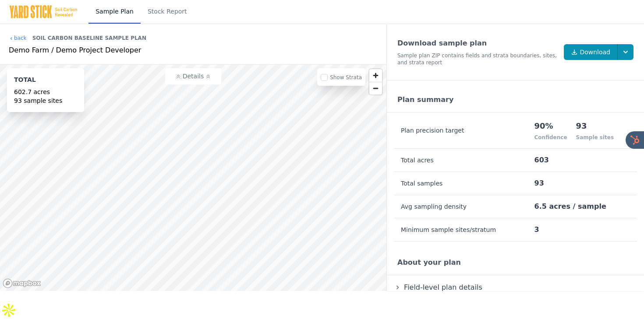  What do you see at coordinates (90, 38) in the screenshot?
I see `div: Soil Carbon Baseline Sample Plan` at bounding box center [90, 38].